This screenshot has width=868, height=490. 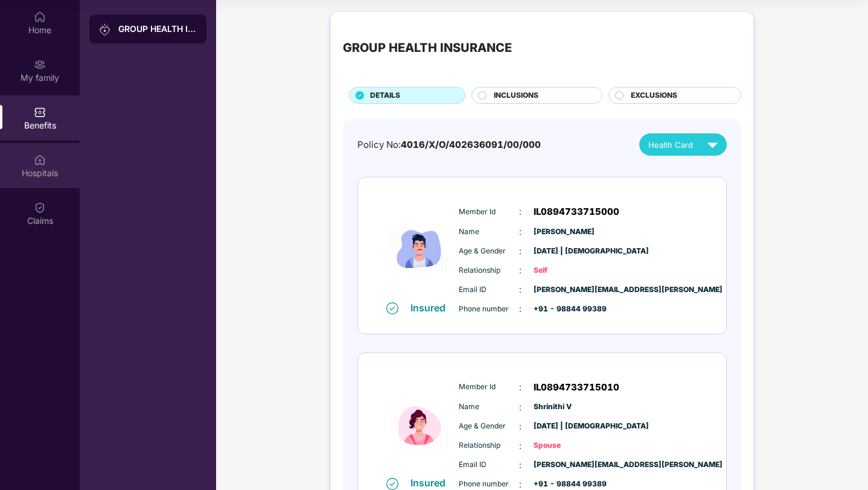 I want to click on img: svg+xml;base64,PHN2ZyB4bWxucz0iaHR0cDovL3d3dy53My5vcmcvMjAwMC9zdmciIHZpZXdCb3g9IjAgMCAyNCAyNCIgd2..., so click(x=712, y=144).